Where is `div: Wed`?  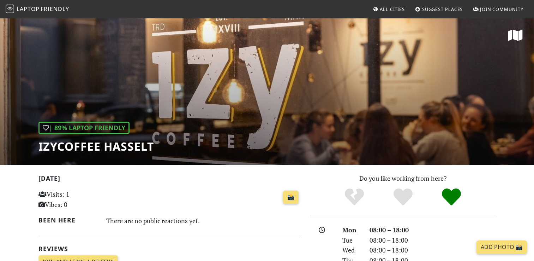
div: Wed is located at coordinates (352, 250).